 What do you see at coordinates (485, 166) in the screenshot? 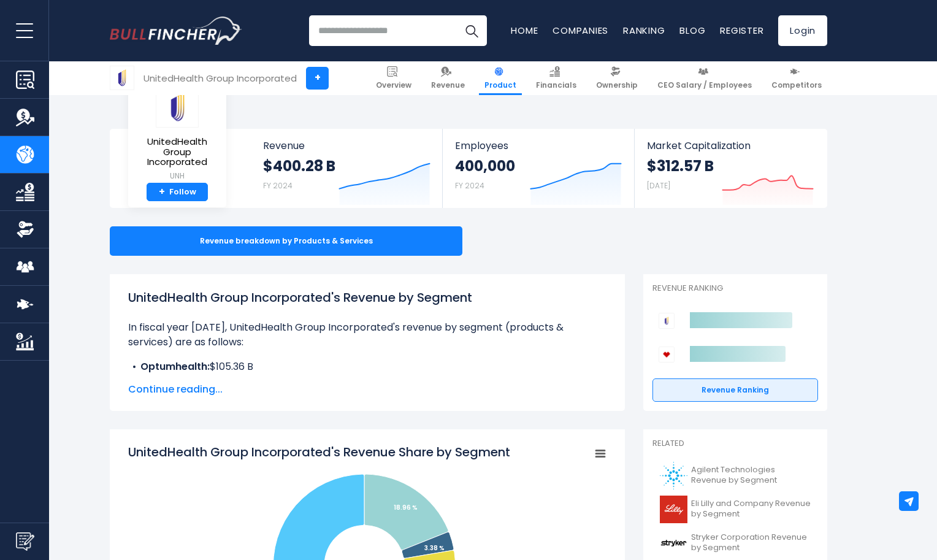
I see `strong: 400,000` at bounding box center [485, 166].